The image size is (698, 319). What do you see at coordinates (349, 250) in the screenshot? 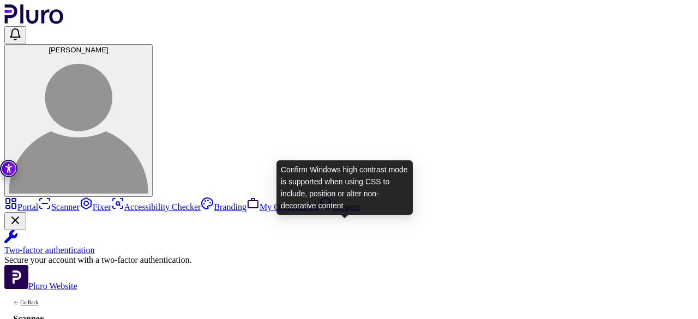
I see `div: Two-factor authentication` at bounding box center [349, 250].